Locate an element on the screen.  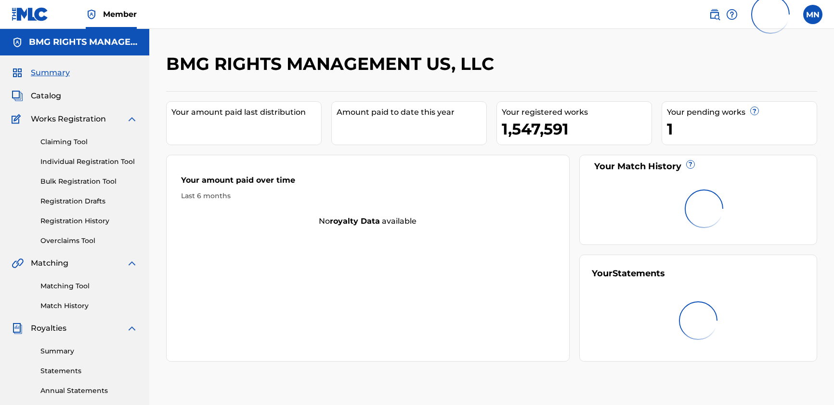
span: Member is located at coordinates (120, 14).